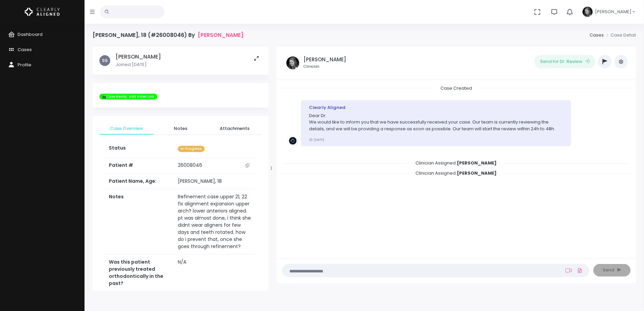 This screenshot has width=644, height=311. I want to click on div: Clearly Aligned, so click(436, 107).